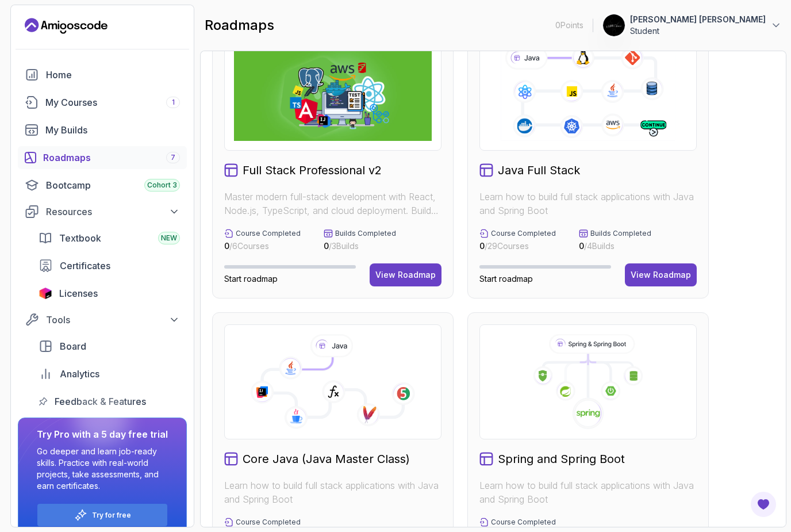 This screenshot has width=791, height=532. What do you see at coordinates (80, 238) in the screenshot?
I see `span: Textbook` at bounding box center [80, 238].